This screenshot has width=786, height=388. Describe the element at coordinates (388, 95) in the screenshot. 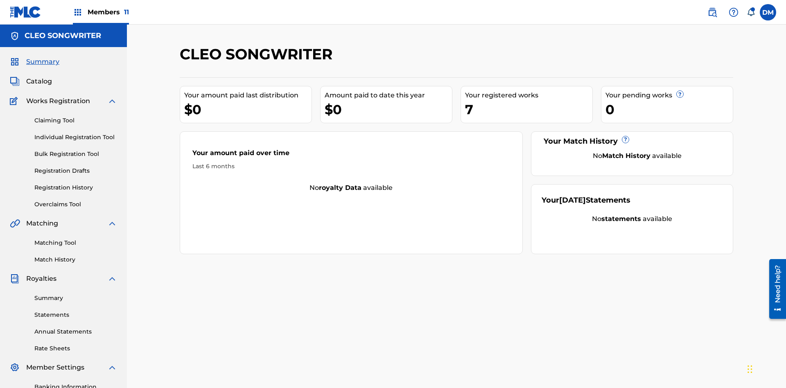

I see `div: Amount paid to date this year` at that location.